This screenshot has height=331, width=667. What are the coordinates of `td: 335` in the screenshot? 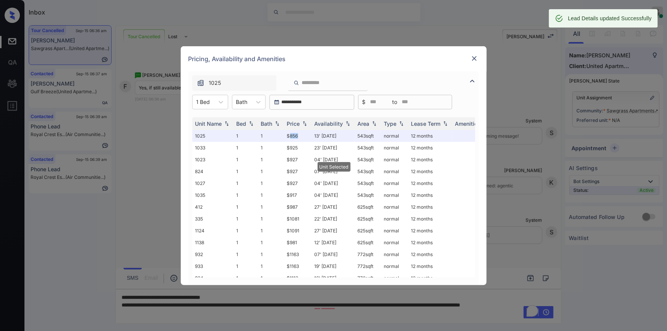 It's located at (213, 219).